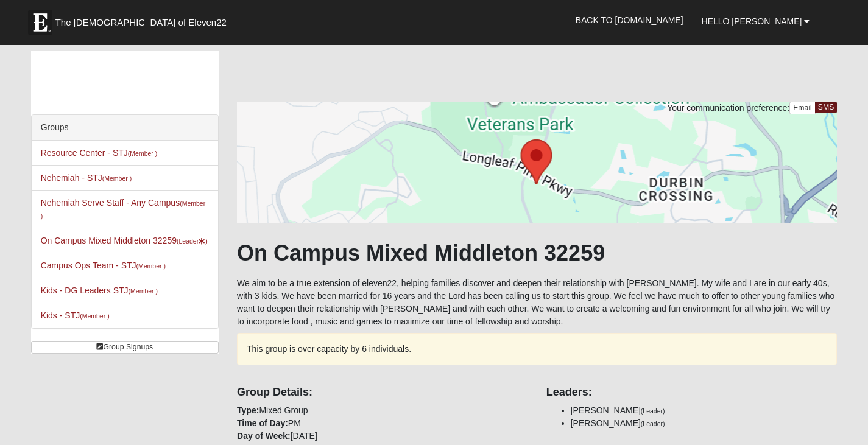 The width and height of the screenshot is (868, 445). Describe the element at coordinates (728, 108) in the screenshot. I see `span: Your communication preference:` at that location.